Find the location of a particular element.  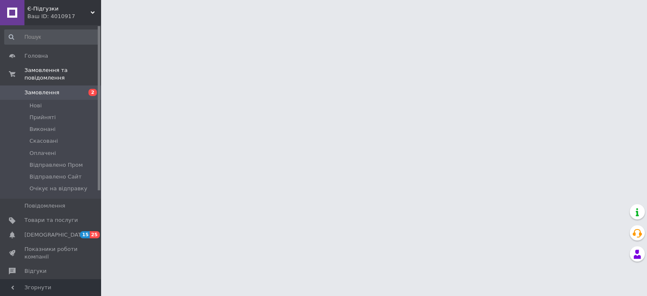

span: Замовлення та повідомлення is located at coordinates (63, 74).